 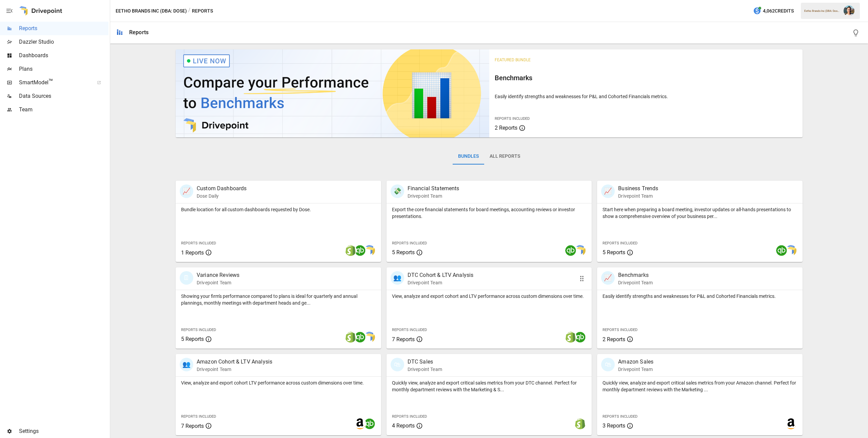 I want to click on h6: Benchmarks, so click(x=645, y=78).